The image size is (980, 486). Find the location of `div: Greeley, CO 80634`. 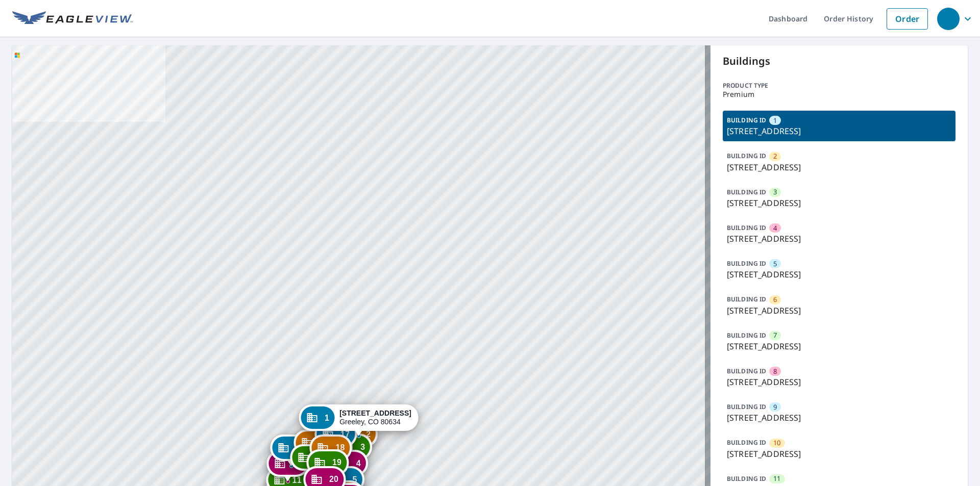

div: Greeley, CO 80634 is located at coordinates (375, 418).